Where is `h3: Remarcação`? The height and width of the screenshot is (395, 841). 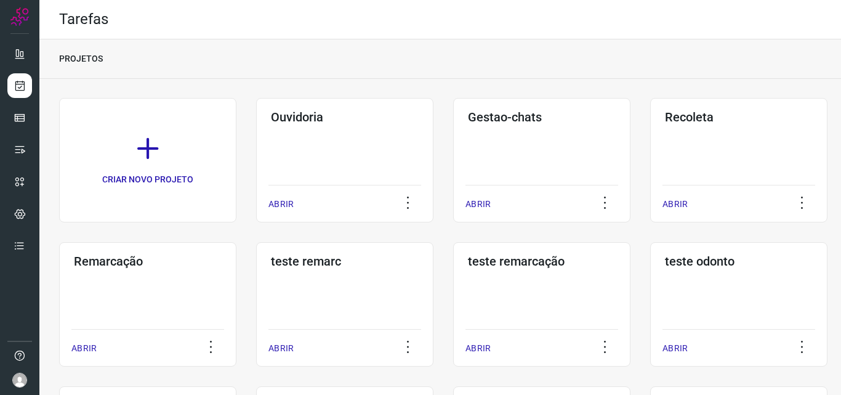 h3: Remarcação is located at coordinates (148, 261).